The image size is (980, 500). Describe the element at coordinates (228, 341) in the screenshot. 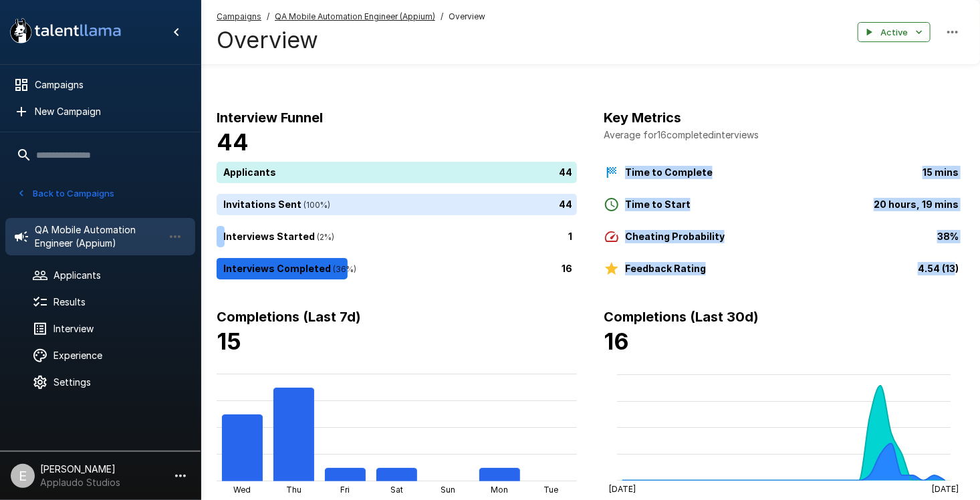

I see `b: 15` at that location.